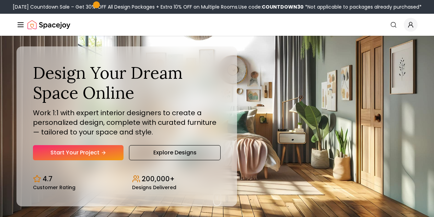  I want to click on span: *Not applicable to packages already purchased*, so click(363, 7).